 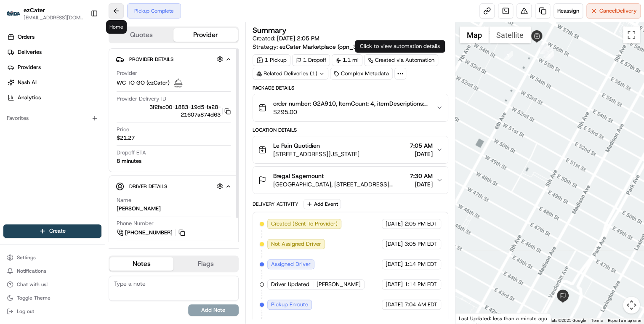 What do you see at coordinates (81, 40) in the screenshot?
I see `p: Welcome 👋` at bounding box center [81, 40].